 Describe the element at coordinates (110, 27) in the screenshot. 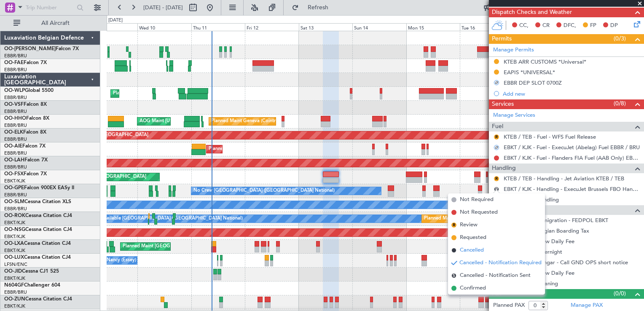

I see `div: Tue 9` at that location.